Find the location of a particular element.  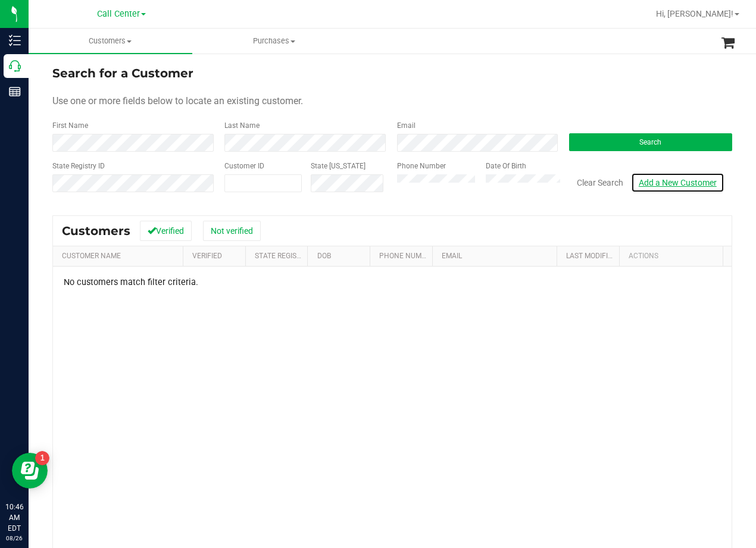

span: Purchases is located at coordinates (274, 41).